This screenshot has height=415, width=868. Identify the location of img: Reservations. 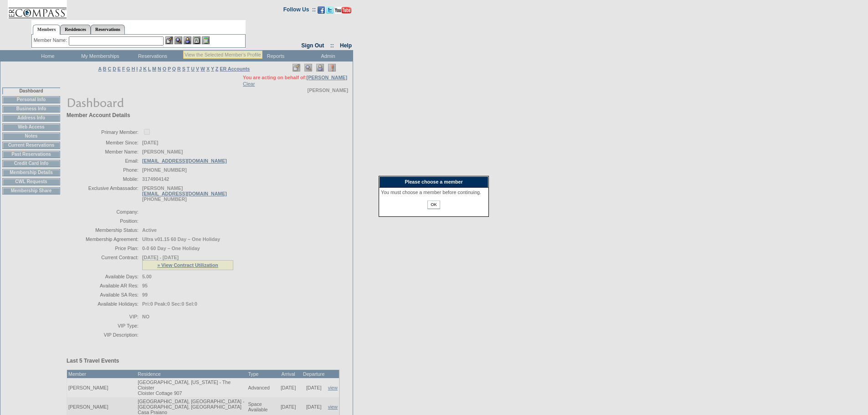
(196, 40).